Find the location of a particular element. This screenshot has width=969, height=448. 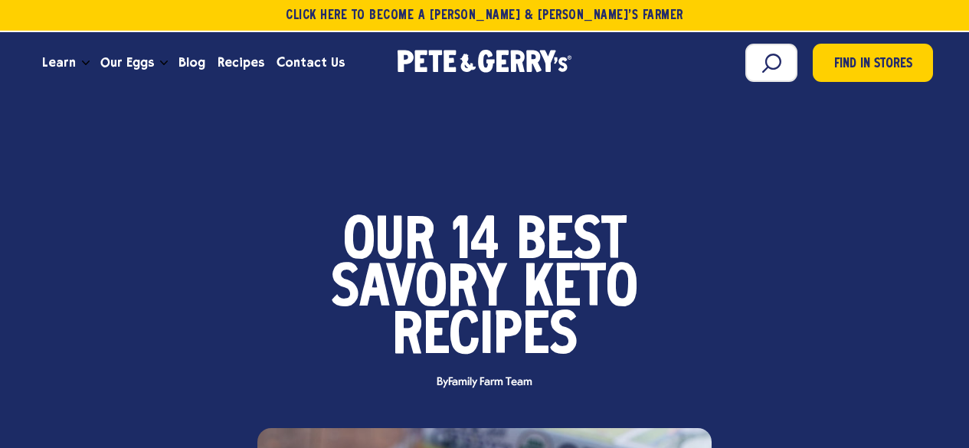

span: Contact Us is located at coordinates (310, 62).